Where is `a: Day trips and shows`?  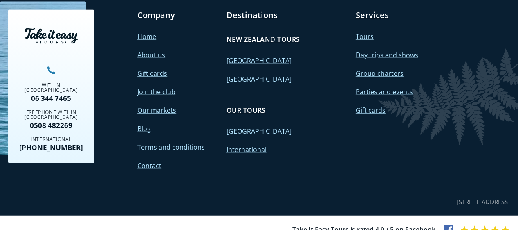 a: Day trips and shows is located at coordinates (387, 55).